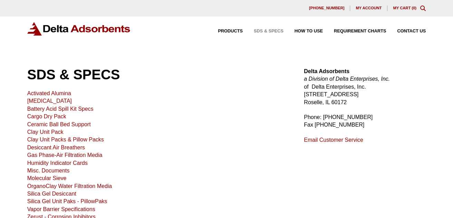 Image resolution: width=453 pixels, height=218 pixels. What do you see at coordinates (79, 29) in the screenshot?
I see `a: Delta Adsorbents` at bounding box center [79, 29].